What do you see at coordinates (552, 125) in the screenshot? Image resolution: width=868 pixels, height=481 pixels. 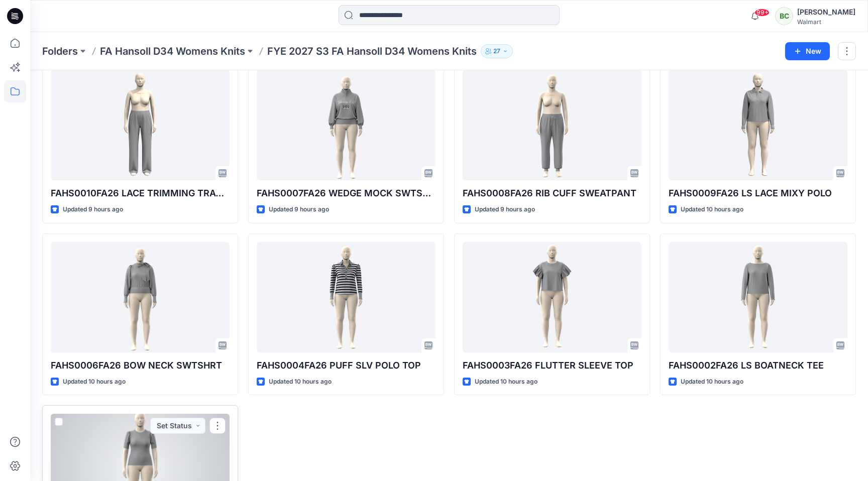 I see `a: FAHS0008FA26 RIB CUFF SWEATPANT` at bounding box center [552, 125].